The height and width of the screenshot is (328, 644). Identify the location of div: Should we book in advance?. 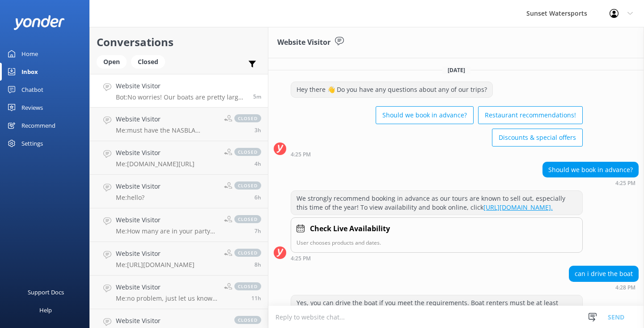
(590, 170).